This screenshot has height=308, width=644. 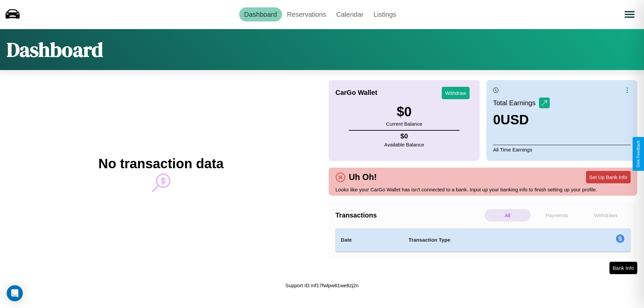 I want to click on h4: CarGo Wallet, so click(x=356, y=93).